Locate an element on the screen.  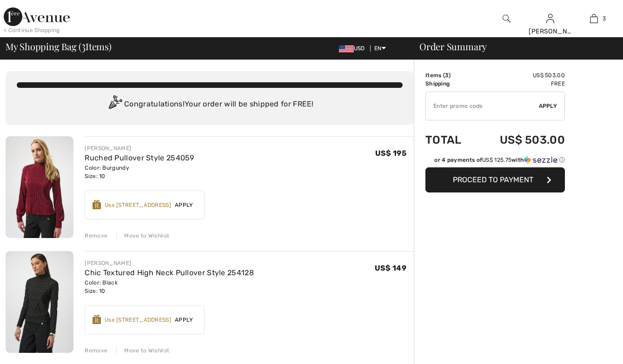
div: or 4 payments of with is located at coordinates (499, 160).